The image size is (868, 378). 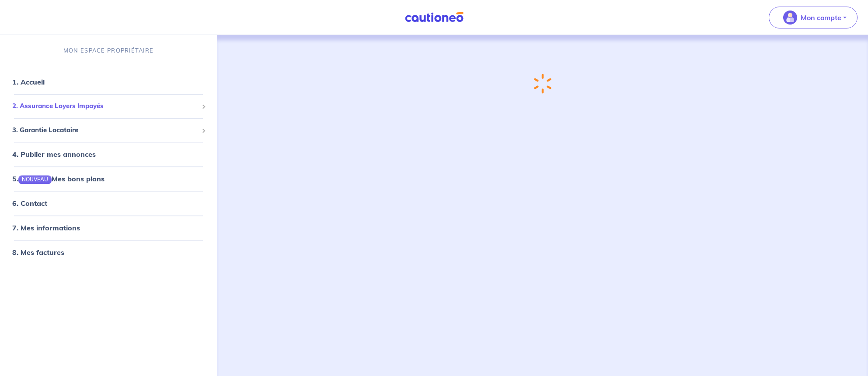 What do you see at coordinates (820, 18) in the screenshot?
I see `p: Mon compte` at bounding box center [820, 18].